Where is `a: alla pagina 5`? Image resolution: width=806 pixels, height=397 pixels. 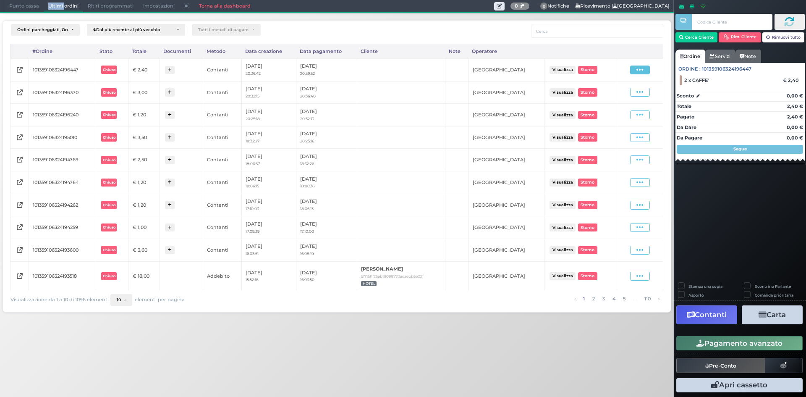 a: alla pagina 5 is located at coordinates (624, 299).